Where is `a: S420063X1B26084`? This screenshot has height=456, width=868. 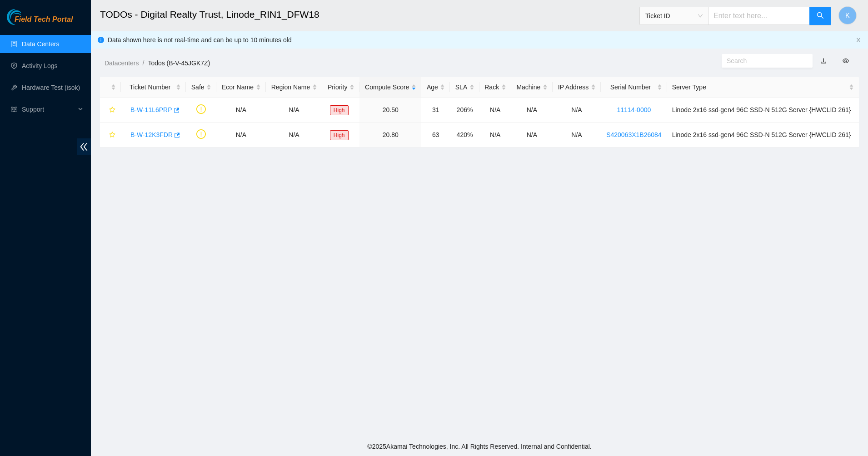 a: S420063X1B26084 is located at coordinates (634, 135).